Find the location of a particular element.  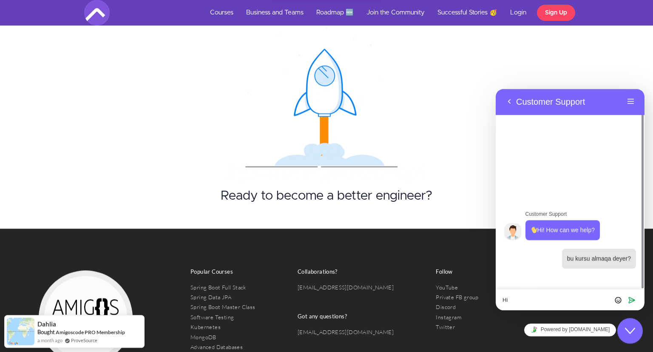

span: Hi! How can we help? is located at coordinates (67, 141).